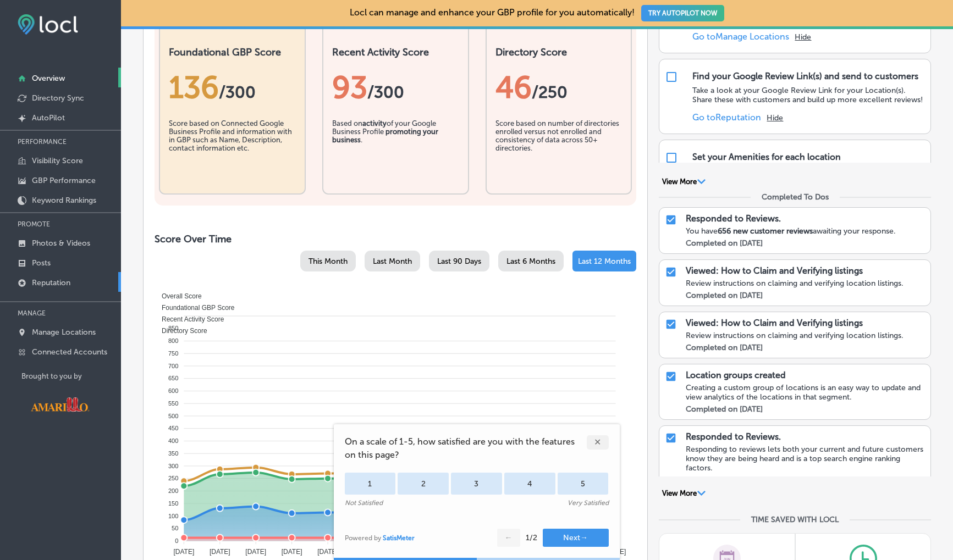 The width and height of the screenshot is (953, 560). What do you see at coordinates (232, 147) in the screenshot?
I see `div: Score based on Connected Google Business Profile and information with in GBP such as Name, Descri...` at bounding box center [232, 147].